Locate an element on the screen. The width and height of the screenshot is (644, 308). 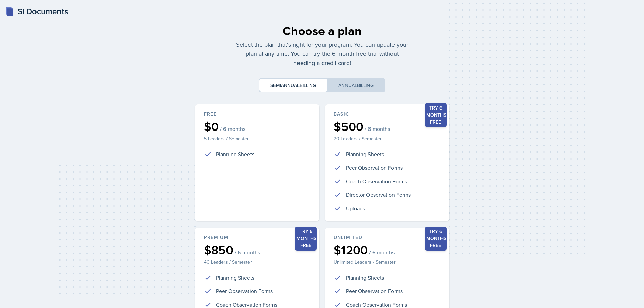
div: Basic is located at coordinates (387, 114).